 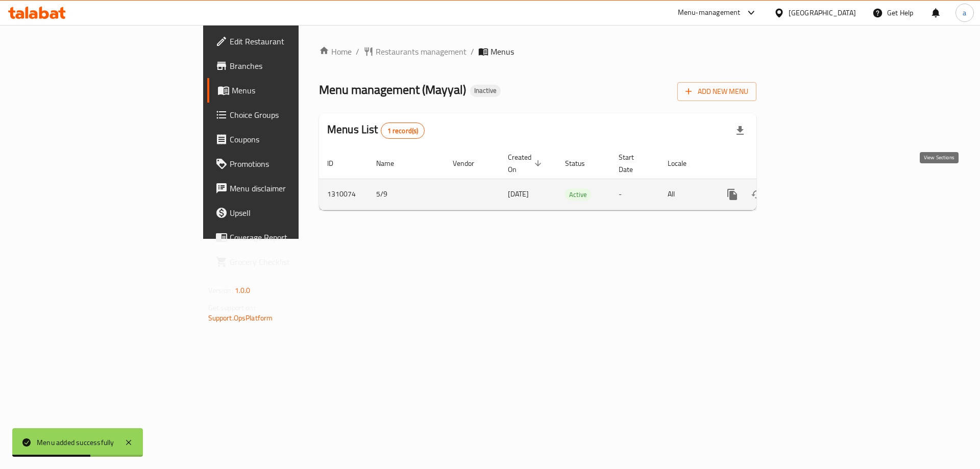 What do you see at coordinates (717, 91) in the screenshot?
I see `button: Add New Menu` at bounding box center [717, 91].